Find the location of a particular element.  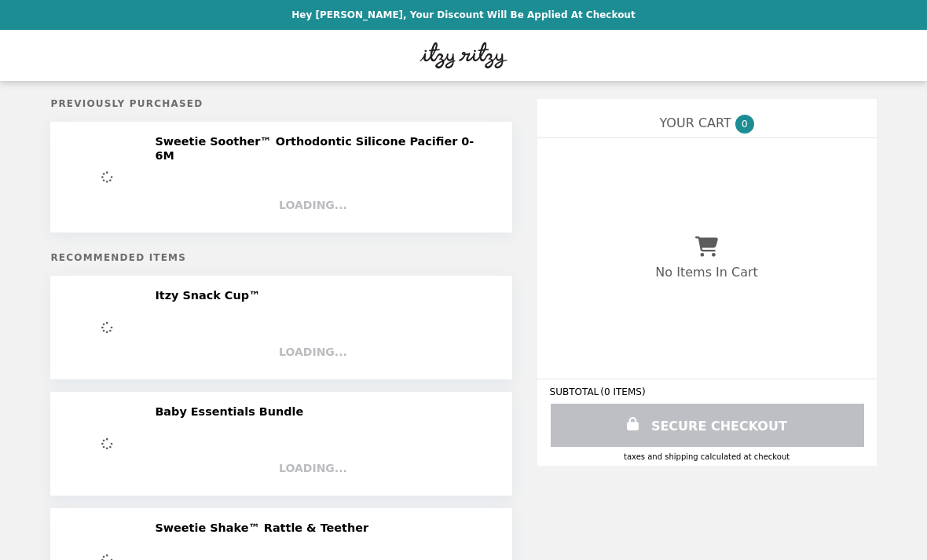

h2: Sweetie Shake™ Rattle & Teether is located at coordinates (265, 528).